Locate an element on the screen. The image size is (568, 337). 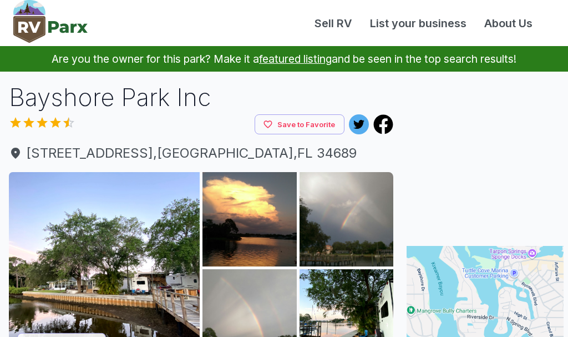
a: About Us is located at coordinates (508, 23).